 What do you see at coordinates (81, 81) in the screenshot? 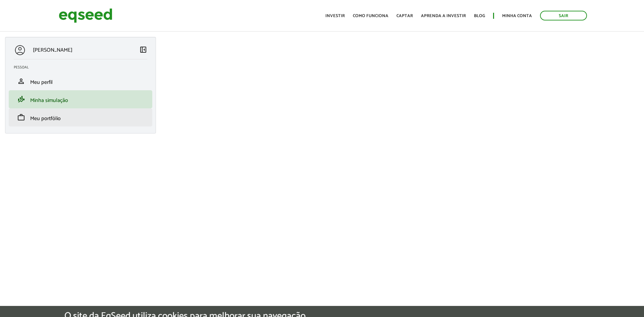
I see `a: personMeu perfil` at bounding box center [81, 81].